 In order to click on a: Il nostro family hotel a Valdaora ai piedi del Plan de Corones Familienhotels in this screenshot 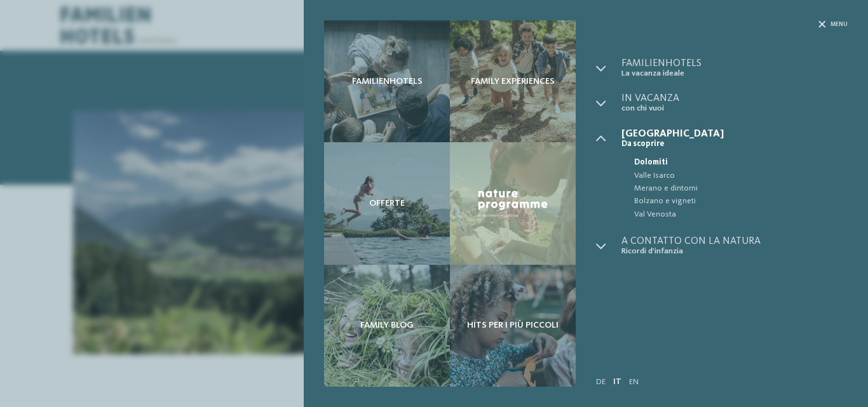, I will do `click(387, 82)`.